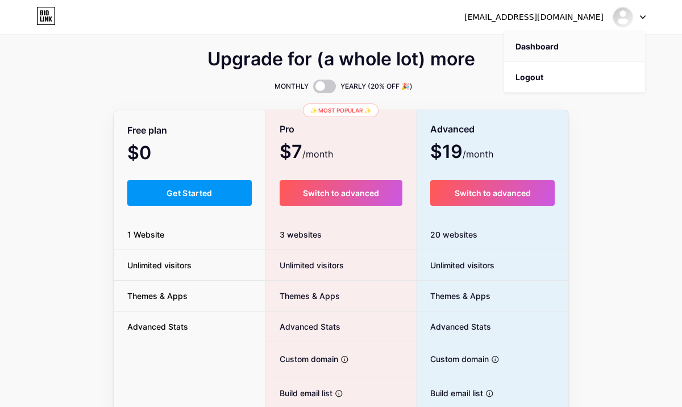 The width and height of the screenshot is (682, 407). Describe the element at coordinates (575, 77) in the screenshot. I see `li: Logout` at that location.